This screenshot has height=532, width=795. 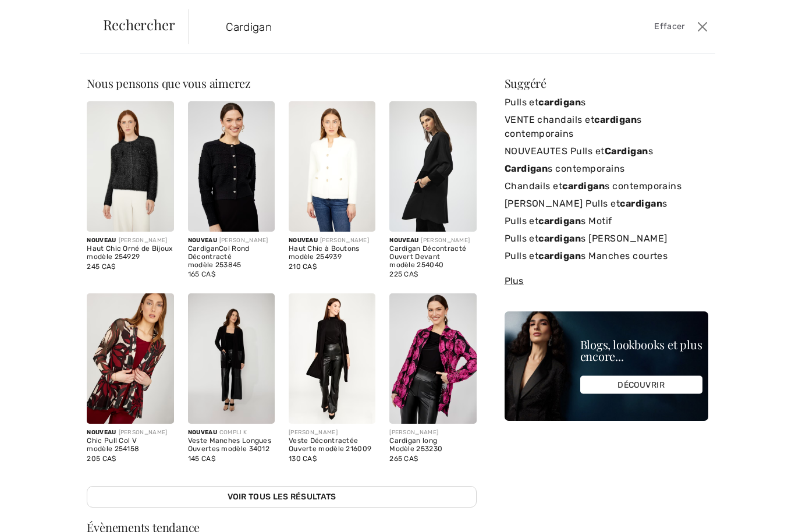 What do you see at coordinates (432, 166) in the screenshot?
I see `img: Cardigan Décontracté Ouvert Devant modèle 254040. Black/Black` at bounding box center [432, 166].